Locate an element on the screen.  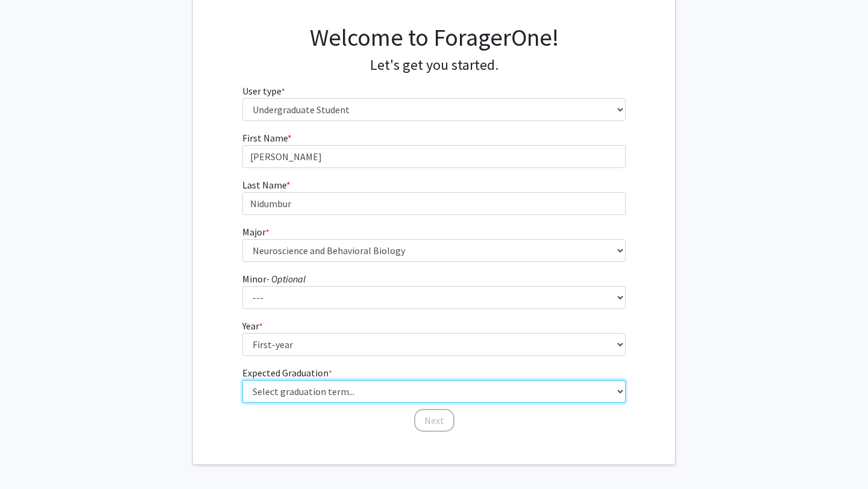
label: Minor is located at coordinates (274, 279).